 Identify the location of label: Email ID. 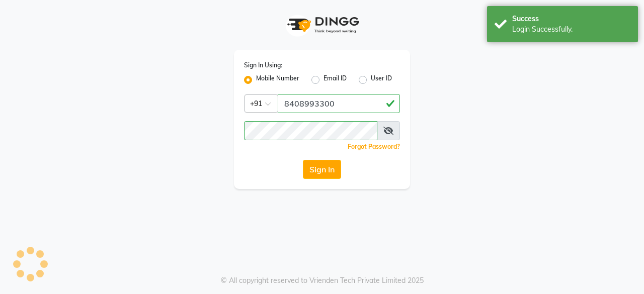
(335, 80).